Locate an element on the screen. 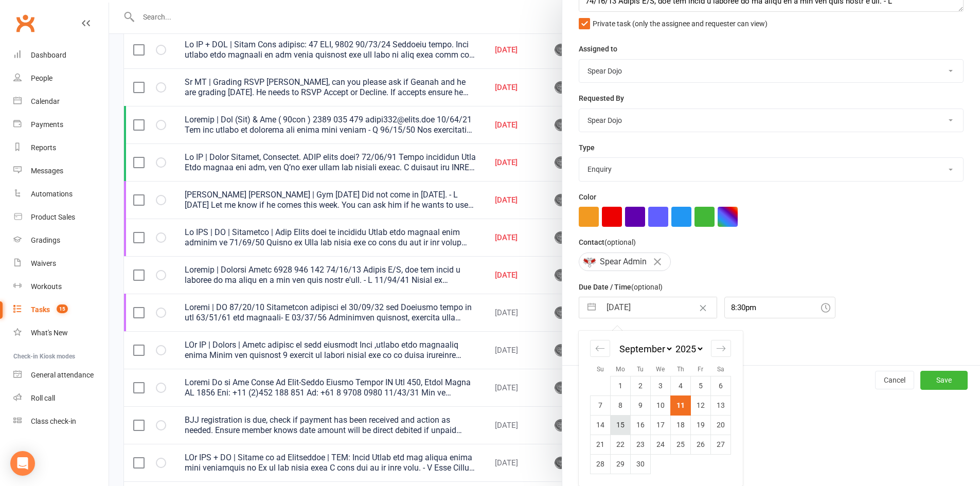 The image size is (980, 486). div: Dashboard is located at coordinates (48, 55).